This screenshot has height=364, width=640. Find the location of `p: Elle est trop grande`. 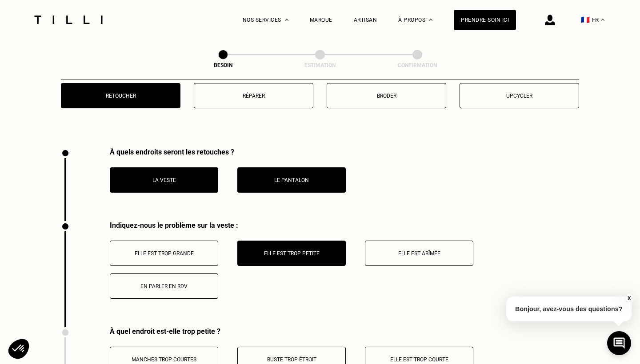

p: Elle est trop grande is located at coordinates (164, 254).